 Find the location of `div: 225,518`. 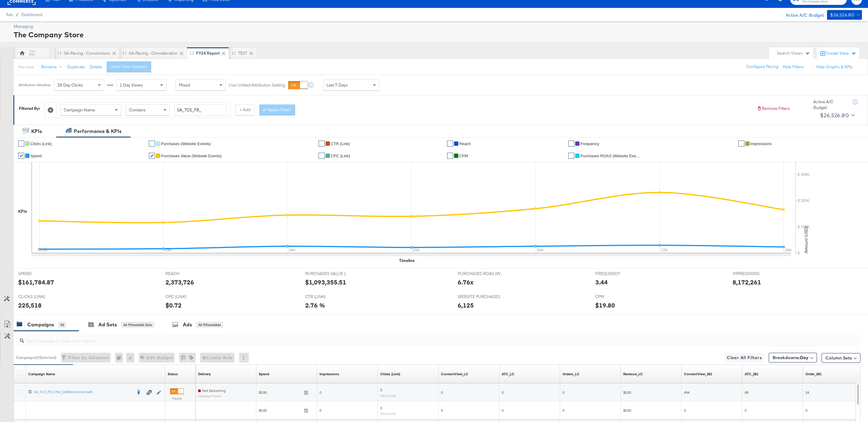

div: 225,518 is located at coordinates (30, 305).